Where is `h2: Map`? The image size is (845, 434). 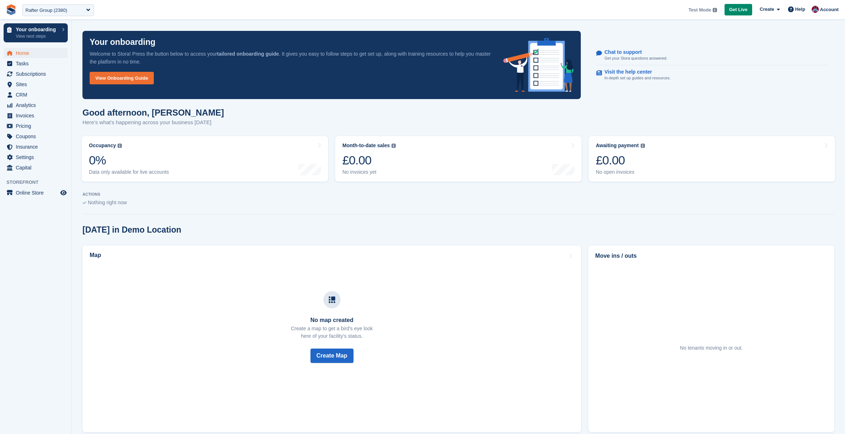
h2: Map is located at coordinates (95, 255).